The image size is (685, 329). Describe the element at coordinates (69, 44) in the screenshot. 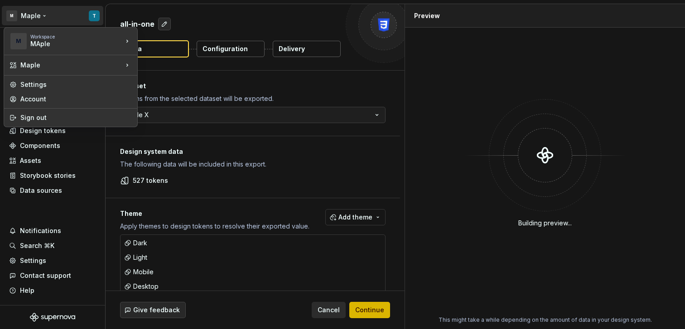

I see `div: MAple` at that location.